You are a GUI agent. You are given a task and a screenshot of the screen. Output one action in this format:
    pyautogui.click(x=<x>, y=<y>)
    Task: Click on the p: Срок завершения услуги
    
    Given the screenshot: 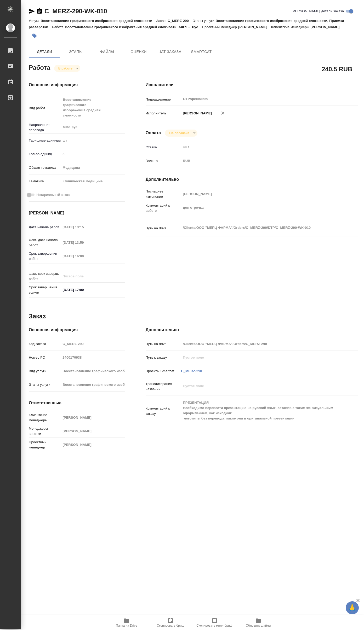 What is the action you would take?
    pyautogui.click(x=45, y=290)
    